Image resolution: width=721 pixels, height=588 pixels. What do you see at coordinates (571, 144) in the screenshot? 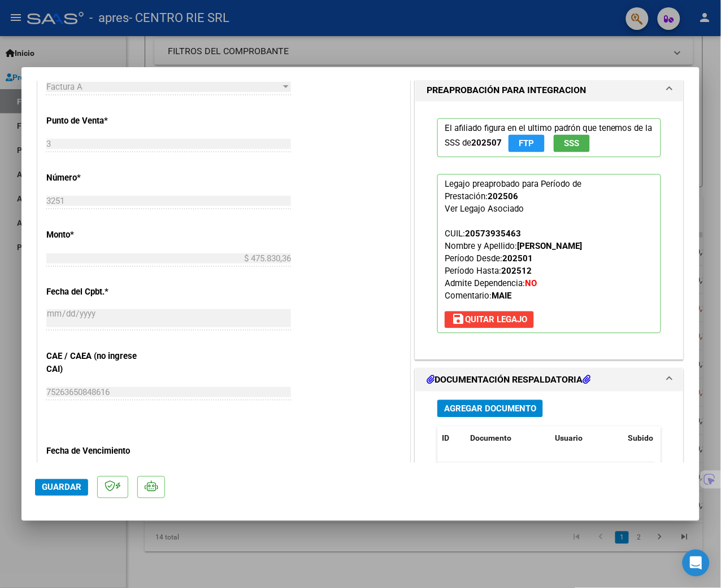
I see `span: SSS` at bounding box center [571, 144].